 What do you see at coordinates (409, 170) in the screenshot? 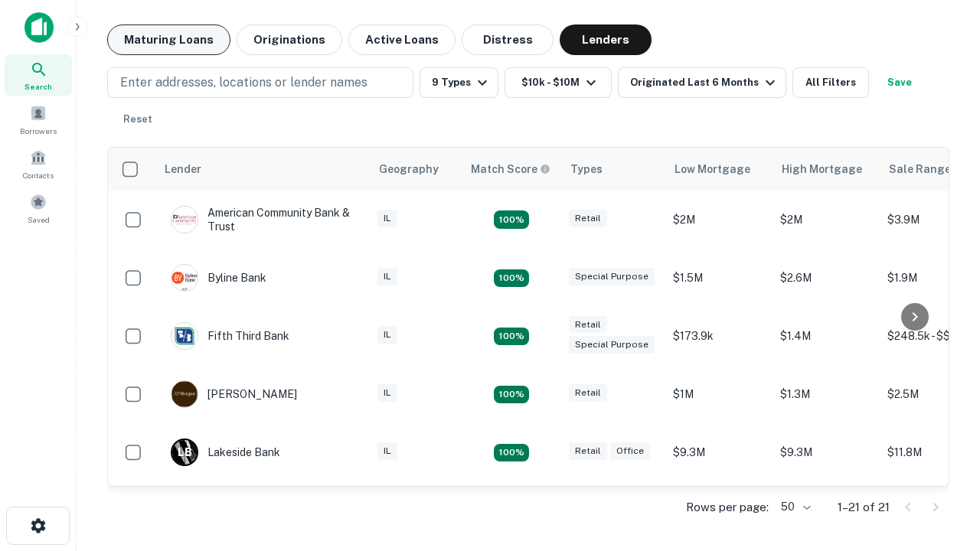
I see `div: Geography` at bounding box center [409, 170].